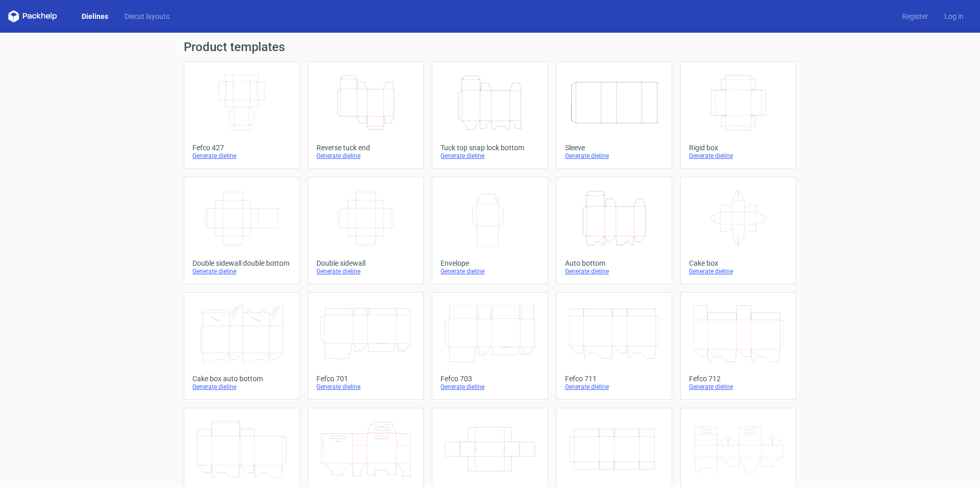 The height and width of the screenshot is (487, 980). Describe the element at coordinates (95, 16) in the screenshot. I see `a: Dielines` at that location.